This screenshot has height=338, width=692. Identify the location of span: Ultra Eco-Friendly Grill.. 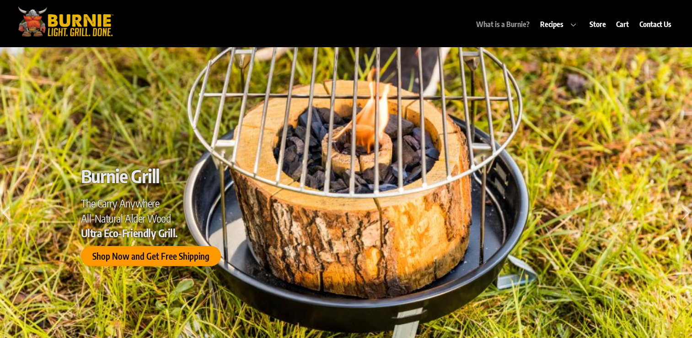
(129, 232).